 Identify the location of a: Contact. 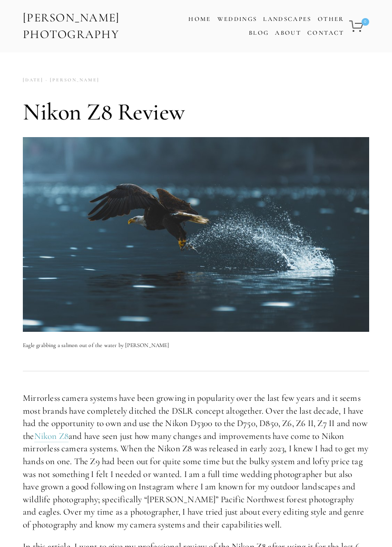
(325, 33).